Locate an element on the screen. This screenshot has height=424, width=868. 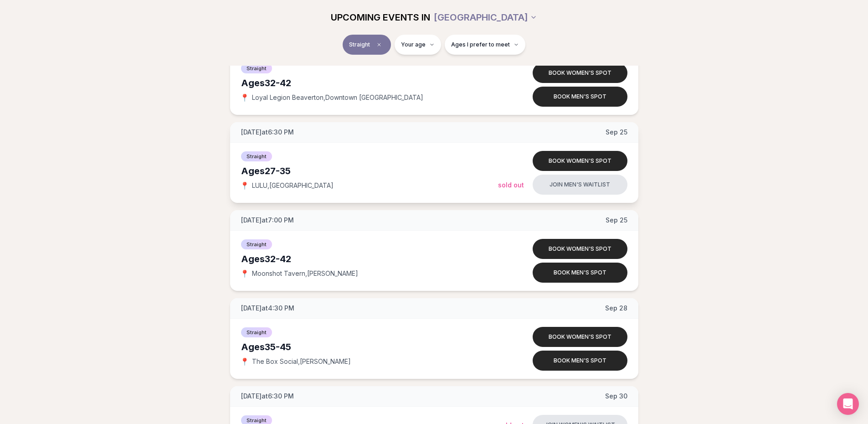
span: Clear event type filter is located at coordinates (379, 45).